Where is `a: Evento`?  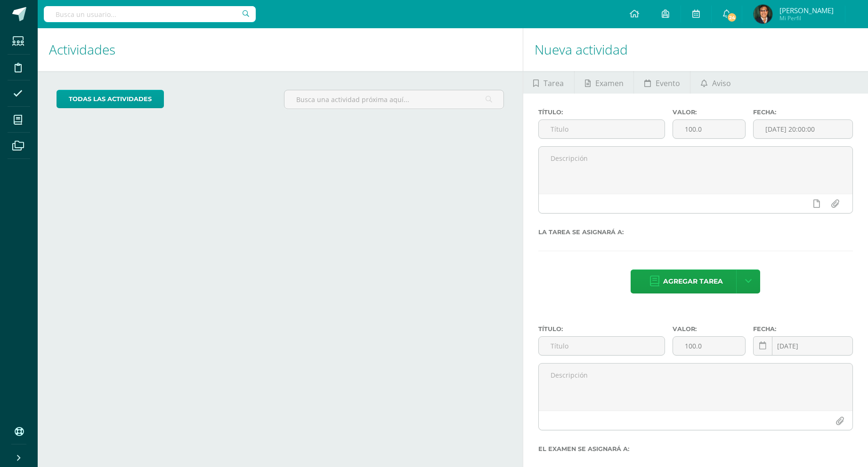
a: Evento is located at coordinates (661, 82).